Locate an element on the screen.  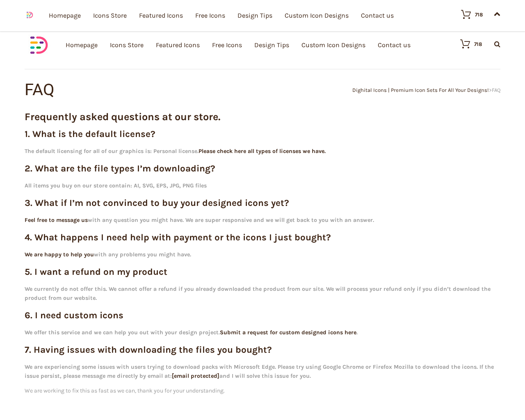
strong: with any question you might have. We are super responsive and we will get back to you with an ans... is located at coordinates (199, 220).